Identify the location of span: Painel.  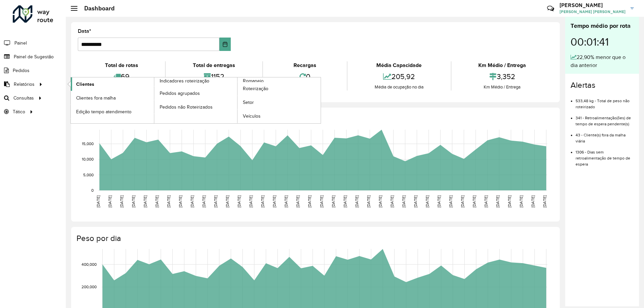
(20, 43).